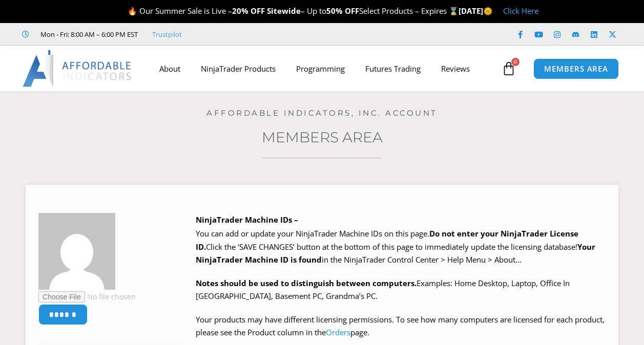  Describe the element at coordinates (306, 283) in the screenshot. I see `strong: Notes should be used to distinguish between computers.` at that location.